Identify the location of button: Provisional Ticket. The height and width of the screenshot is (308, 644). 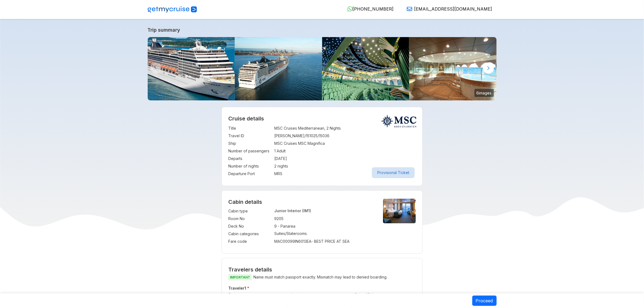
(393, 173).